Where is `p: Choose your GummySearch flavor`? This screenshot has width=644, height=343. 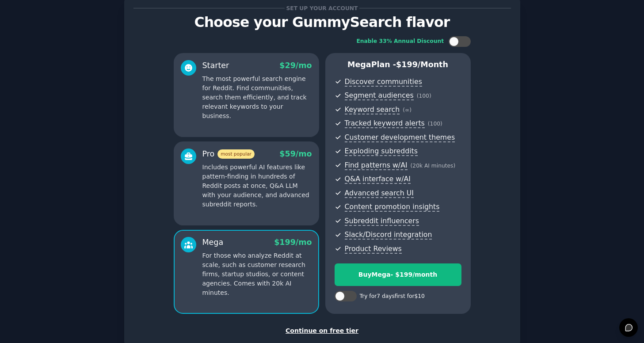 p: Choose your GummySearch flavor is located at coordinates (322, 22).